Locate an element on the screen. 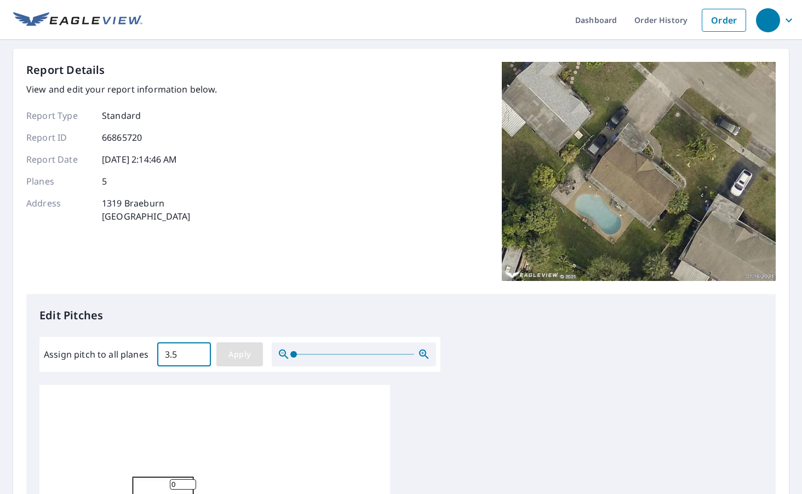  a: Order is located at coordinates (723, 20).